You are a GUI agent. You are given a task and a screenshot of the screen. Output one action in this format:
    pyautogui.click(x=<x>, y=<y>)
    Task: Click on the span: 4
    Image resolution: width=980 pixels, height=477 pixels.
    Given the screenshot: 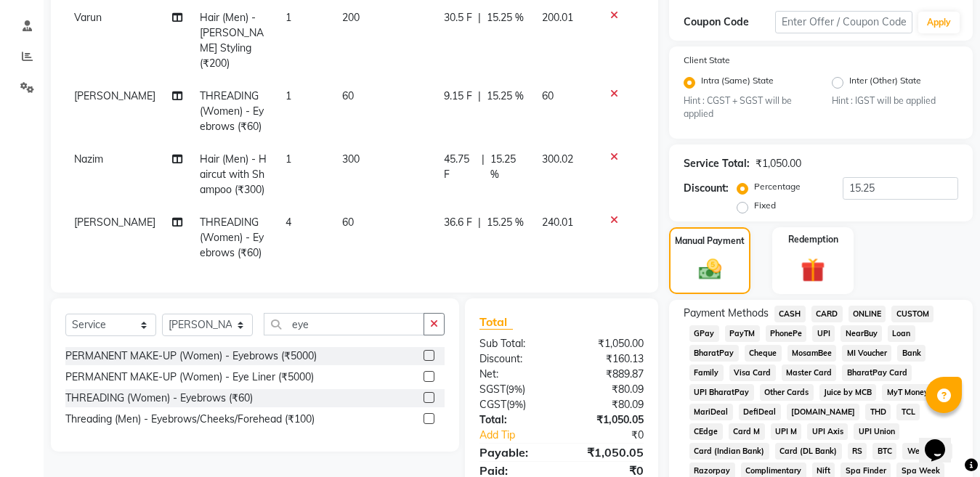 What is the action you would take?
    pyautogui.click(x=288, y=222)
    